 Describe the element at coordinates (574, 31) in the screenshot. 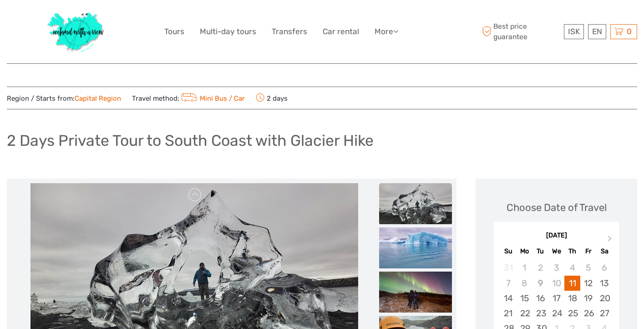

I see `span: ISK` at that location.